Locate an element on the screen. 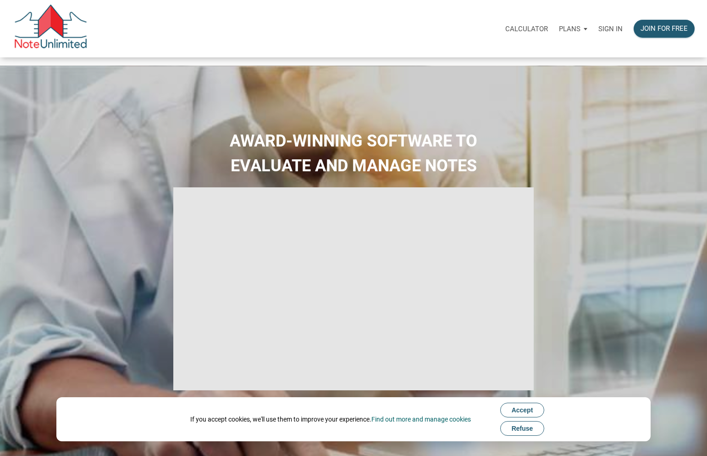 Image resolution: width=707 pixels, height=456 pixels. a: Calculator is located at coordinates (527, 28).